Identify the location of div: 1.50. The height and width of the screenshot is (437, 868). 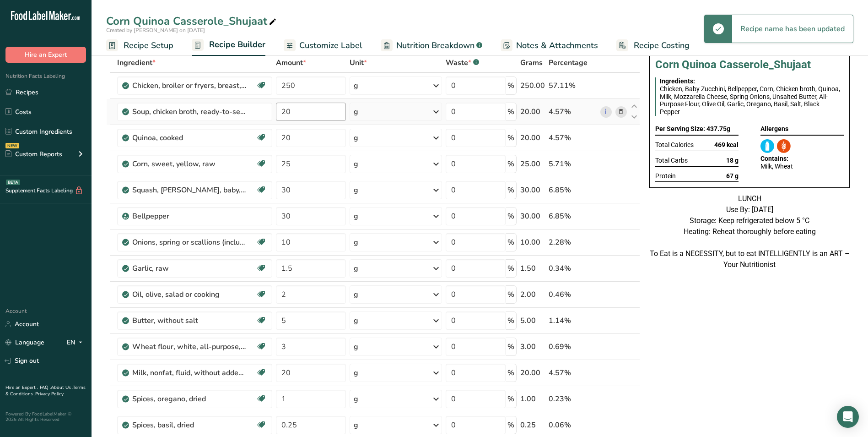
(533, 269).